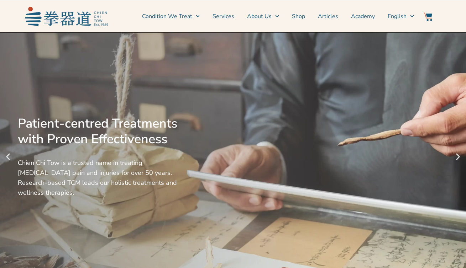 This screenshot has height=268, width=466. What do you see at coordinates (428, 17) in the screenshot?
I see `img: Website Icon-03` at bounding box center [428, 17].